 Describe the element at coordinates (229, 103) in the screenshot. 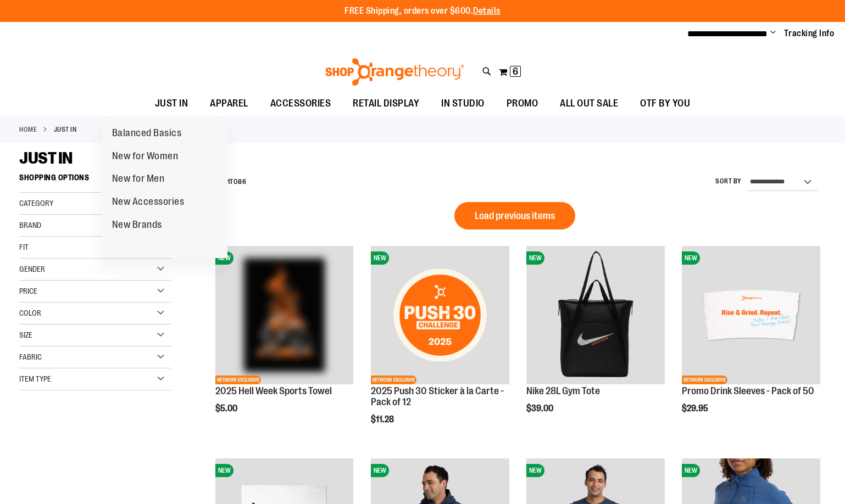

I see `span: APPAREL` at that location.